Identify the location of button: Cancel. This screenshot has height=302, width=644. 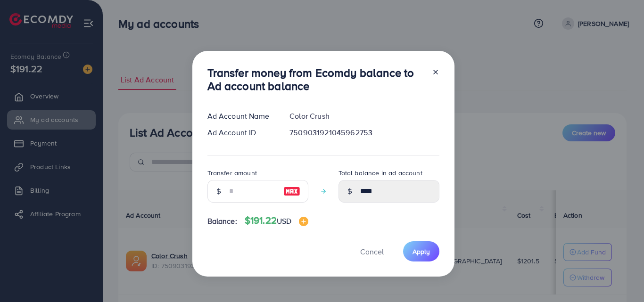
(372, 251).